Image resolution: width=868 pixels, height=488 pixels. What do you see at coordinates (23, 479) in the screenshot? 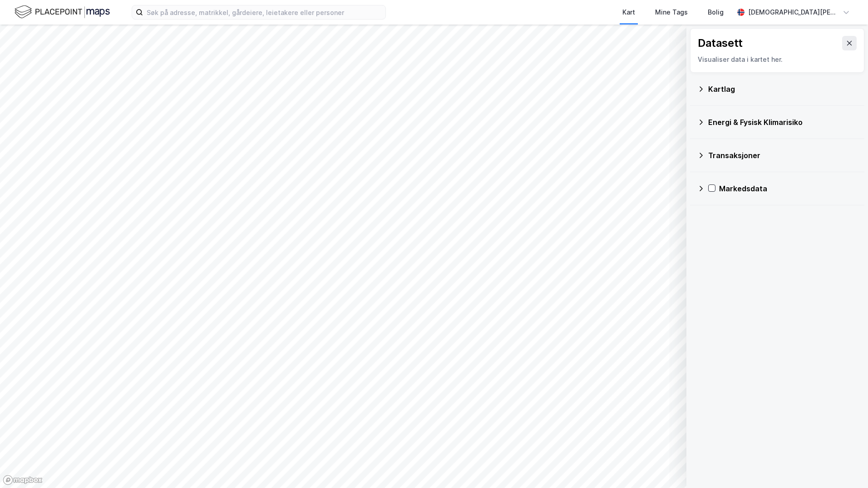
I see `a: Mapbox homepage` at bounding box center [23, 479].